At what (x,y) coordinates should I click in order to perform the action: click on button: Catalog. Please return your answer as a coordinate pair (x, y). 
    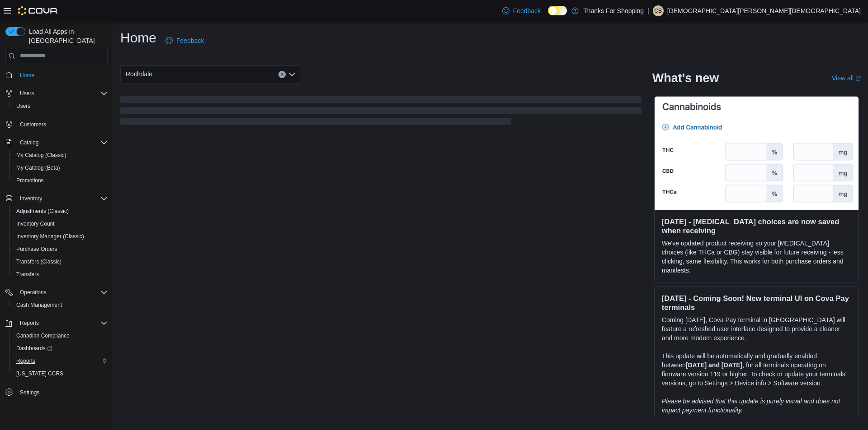
    Looking at the image, I should click on (29, 142).